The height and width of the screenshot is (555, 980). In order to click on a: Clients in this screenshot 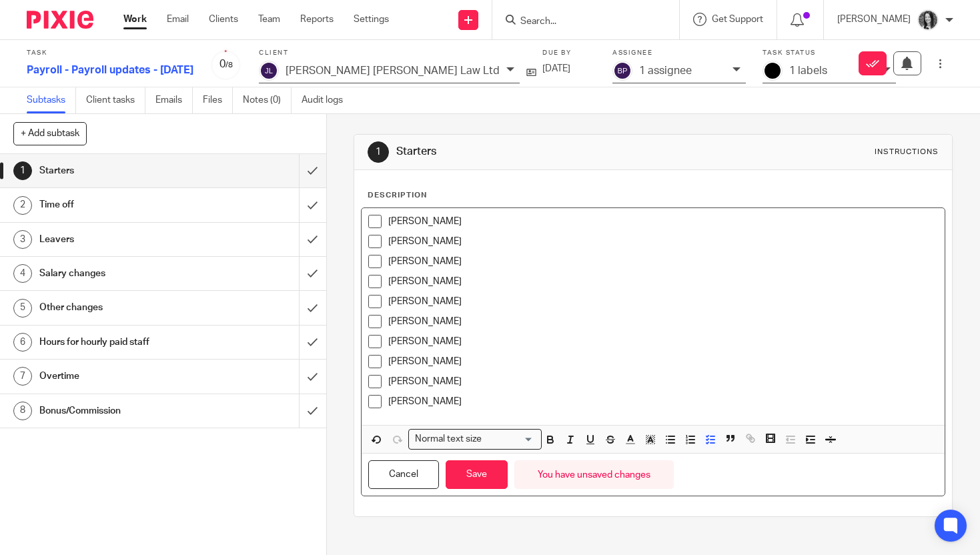, I will do `click(223, 19)`.